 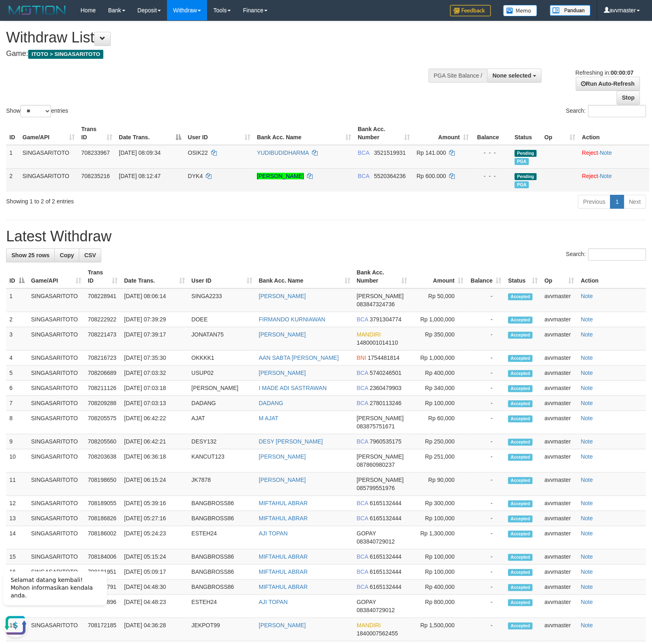 I want to click on td: AJAT, so click(x=222, y=422).